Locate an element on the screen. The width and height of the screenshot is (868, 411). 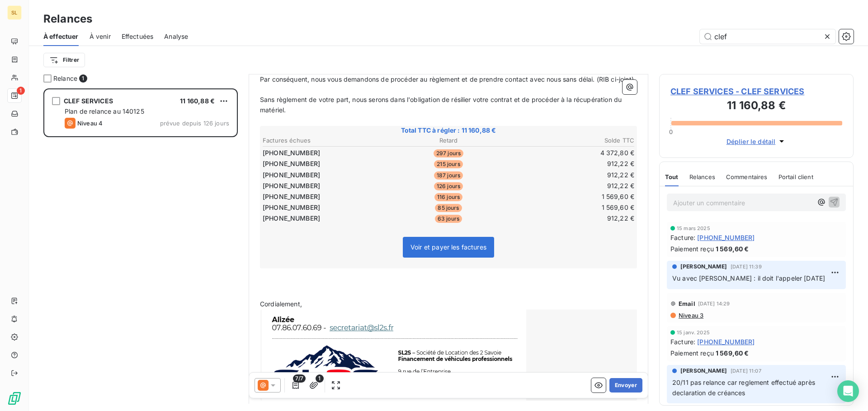
th: Retard is located at coordinates (448, 140).